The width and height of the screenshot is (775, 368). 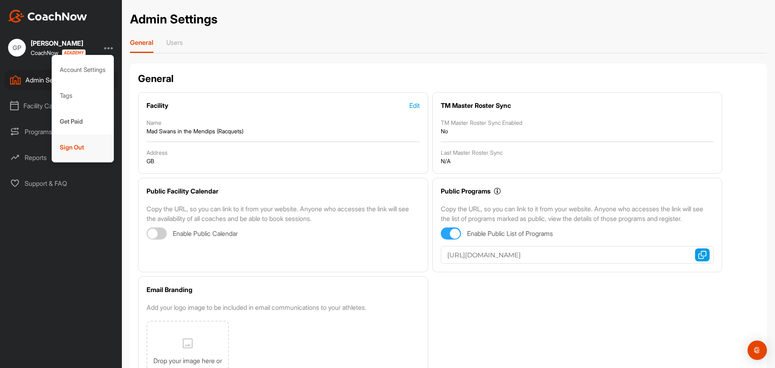 What do you see at coordinates (61, 80) in the screenshot?
I see `div: Admin Settings` at bounding box center [61, 80].